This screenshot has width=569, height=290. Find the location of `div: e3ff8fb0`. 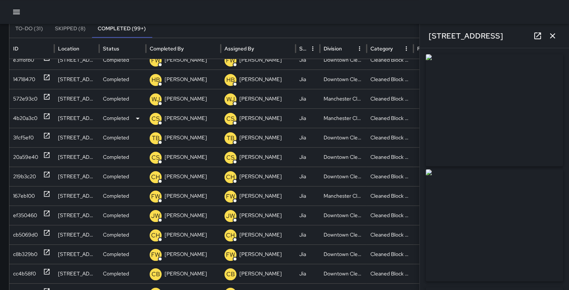

div: e3ff8fb0 is located at coordinates (24, 60).